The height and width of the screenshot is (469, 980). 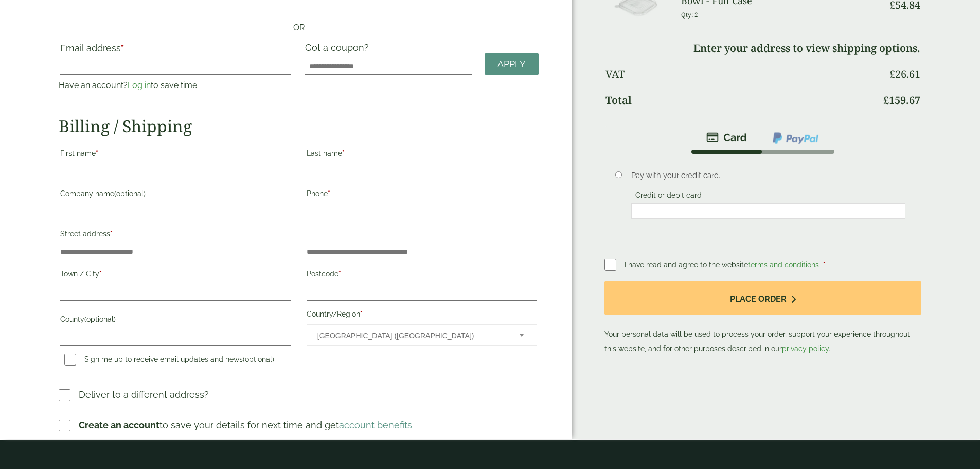 What do you see at coordinates (175, 321) in the screenshot?
I see `label: County` at bounding box center [175, 321].